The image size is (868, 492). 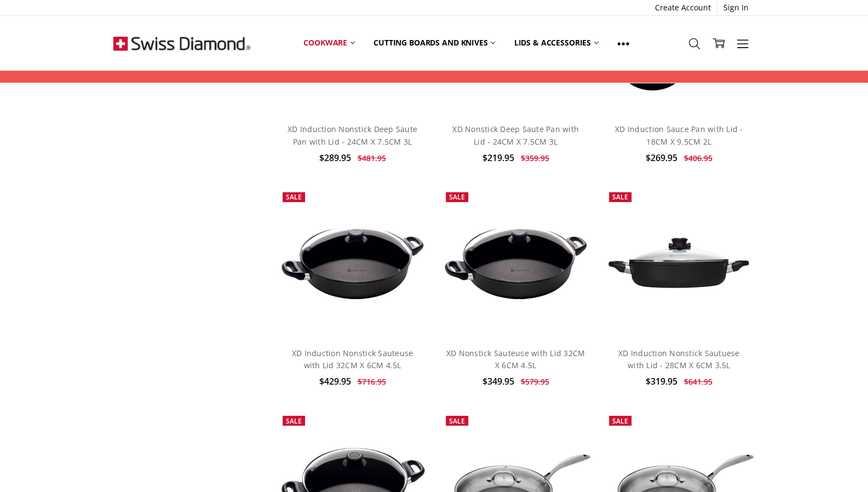 I want to click on a: Lids & Accessories, so click(x=556, y=43).